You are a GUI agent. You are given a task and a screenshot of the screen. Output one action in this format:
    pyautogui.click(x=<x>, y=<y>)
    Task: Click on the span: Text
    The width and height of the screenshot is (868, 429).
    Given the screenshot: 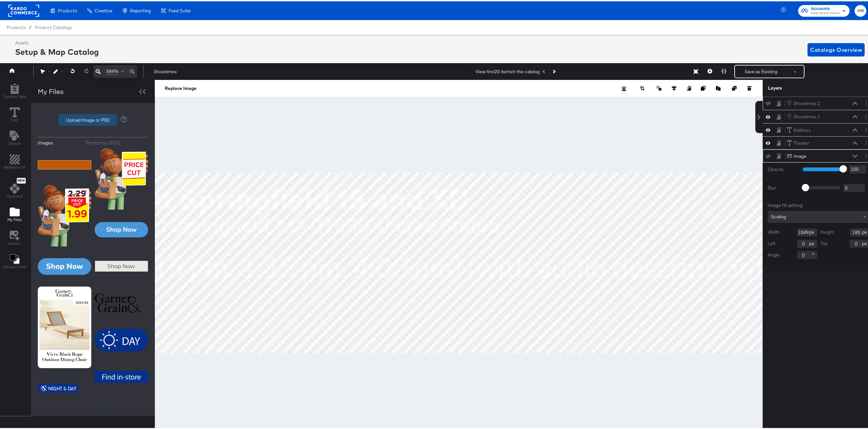 What is the action you would take?
    pyautogui.click(x=15, y=119)
    